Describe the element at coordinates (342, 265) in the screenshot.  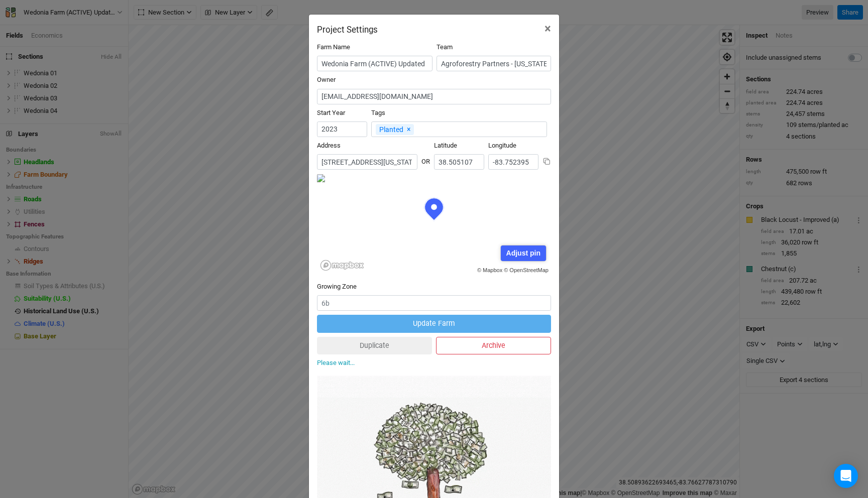
I see `a: Mapbox logo` at that location.